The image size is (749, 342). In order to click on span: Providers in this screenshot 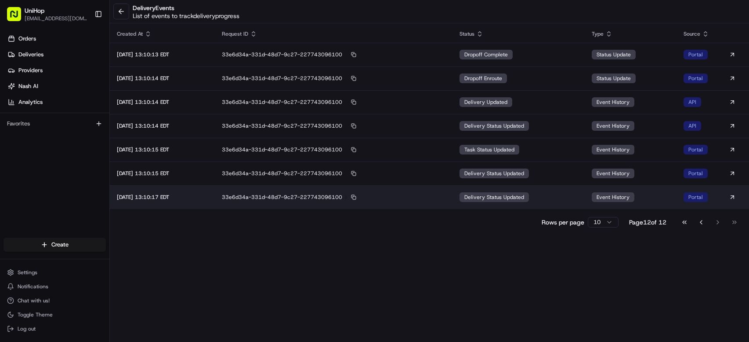, I will do `click(30, 70)`.